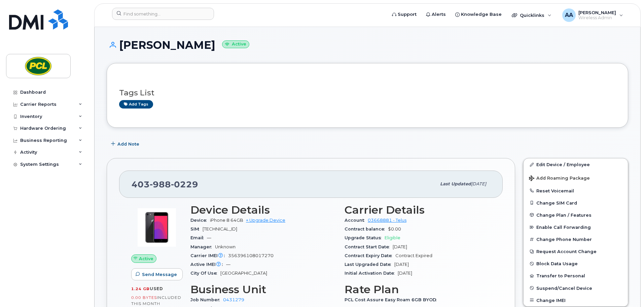  Describe the element at coordinates (576, 164) in the screenshot. I see `a: Edit Device / Employee` at that location.